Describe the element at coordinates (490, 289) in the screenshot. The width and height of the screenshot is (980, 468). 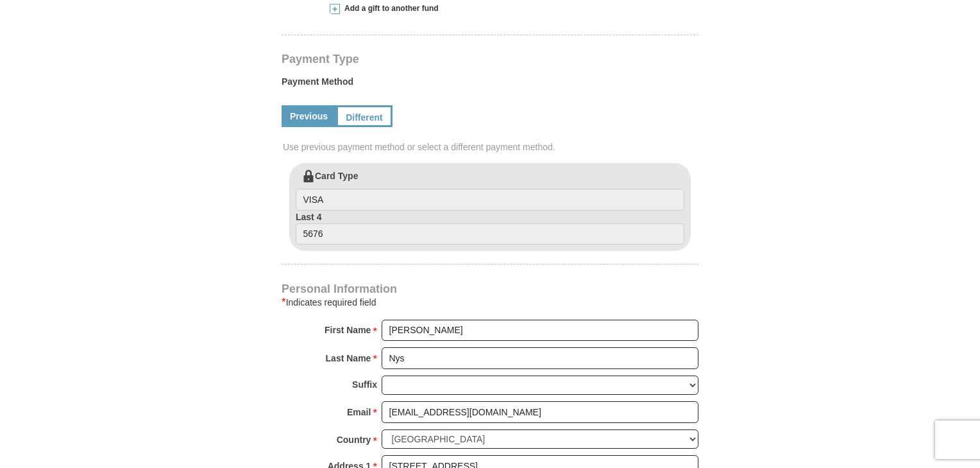
I see `h4: Personal Information` at that location.